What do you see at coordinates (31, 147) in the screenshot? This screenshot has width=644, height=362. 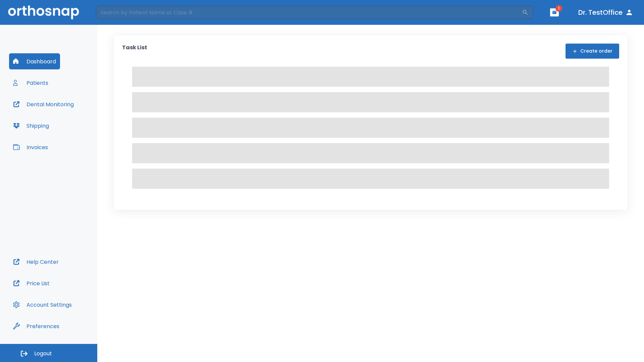 I see `button: Invoices` at bounding box center [31, 147].